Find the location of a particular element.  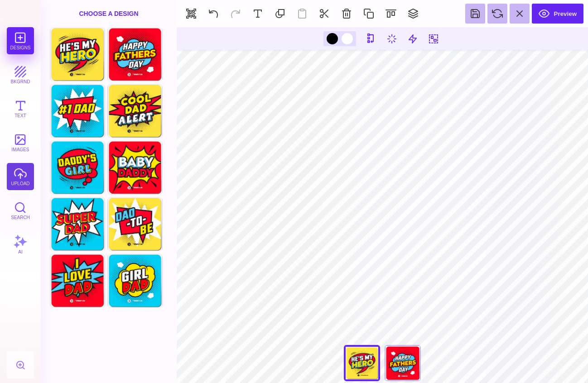

button: Text is located at coordinates (20, 109).